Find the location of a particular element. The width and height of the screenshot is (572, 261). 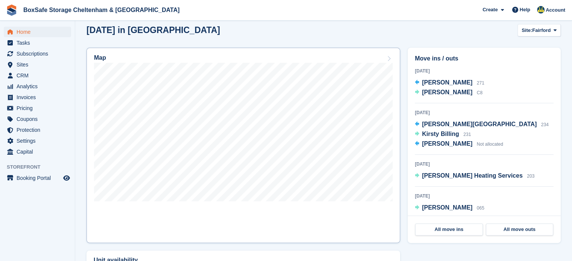

span: Help is located at coordinates (525, 10).